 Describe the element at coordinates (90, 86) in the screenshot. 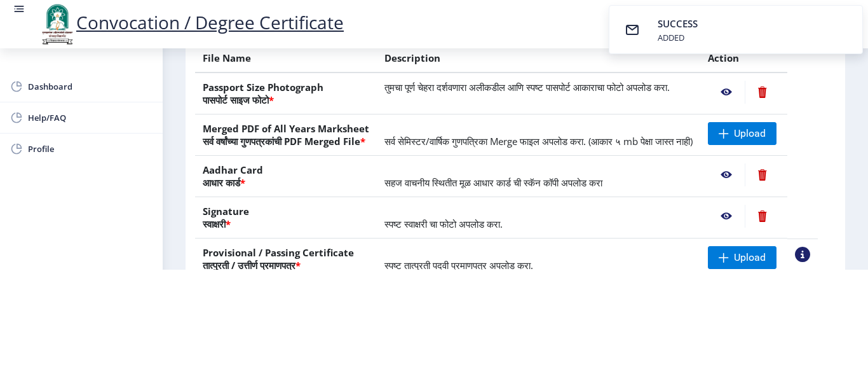

I see `span: Dashboard` at that location.